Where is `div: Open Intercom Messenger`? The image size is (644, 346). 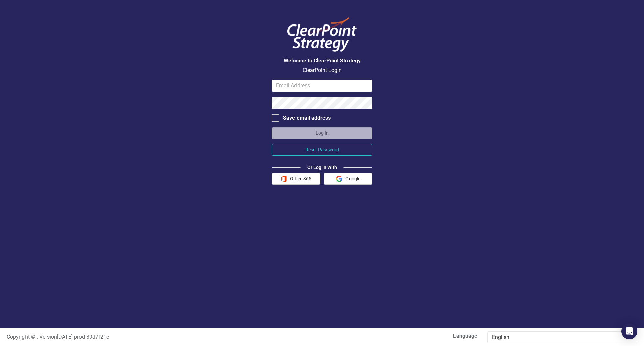
div: Open Intercom Messenger is located at coordinates (629, 331).